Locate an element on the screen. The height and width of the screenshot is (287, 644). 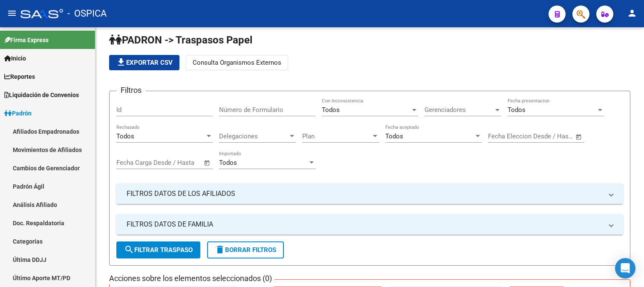
div: Open Intercom Messenger is located at coordinates (625, 269).